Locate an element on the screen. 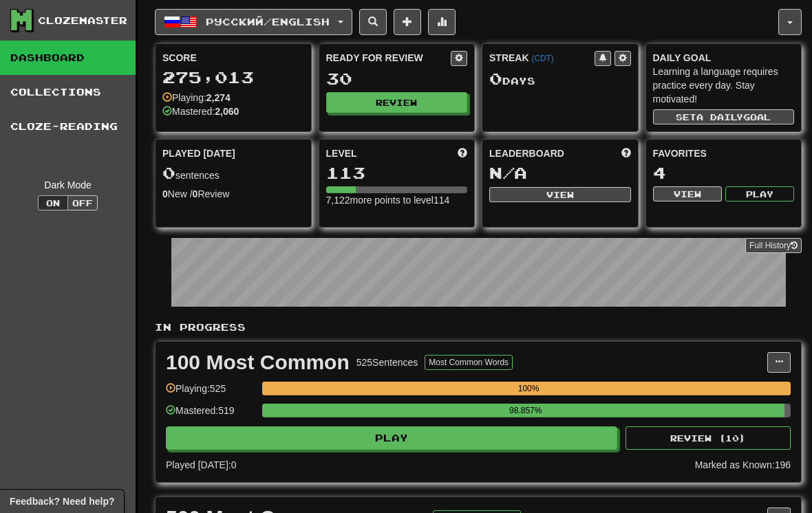 The image size is (812, 513). div: Clozemaster is located at coordinates (83, 20).